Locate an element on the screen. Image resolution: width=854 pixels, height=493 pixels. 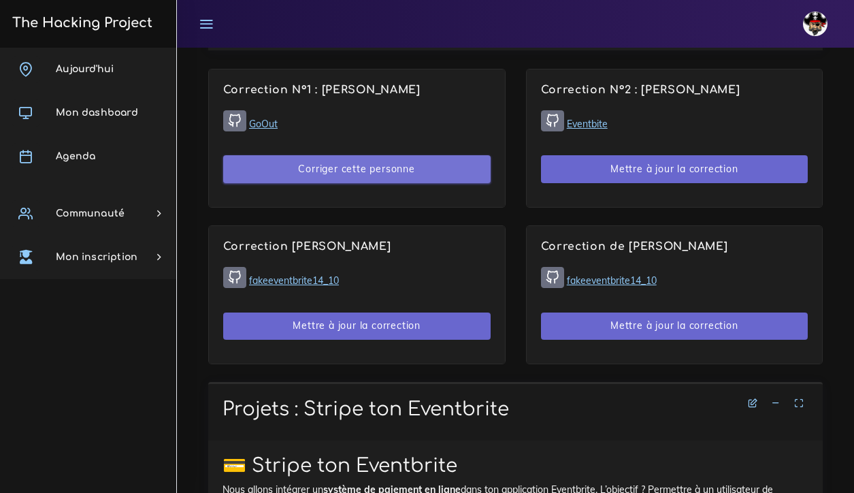
h3: The Hacking Project is located at coordinates (80, 23).